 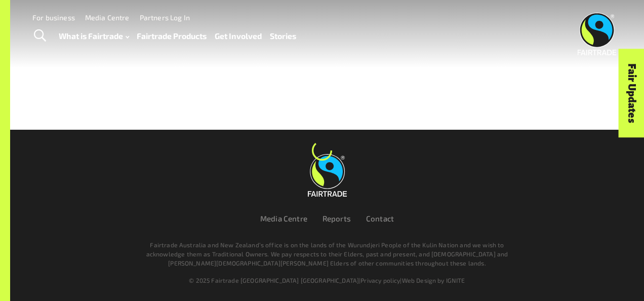 What do you see at coordinates (238, 36) in the screenshot?
I see `a: Get Involved` at bounding box center [238, 36].